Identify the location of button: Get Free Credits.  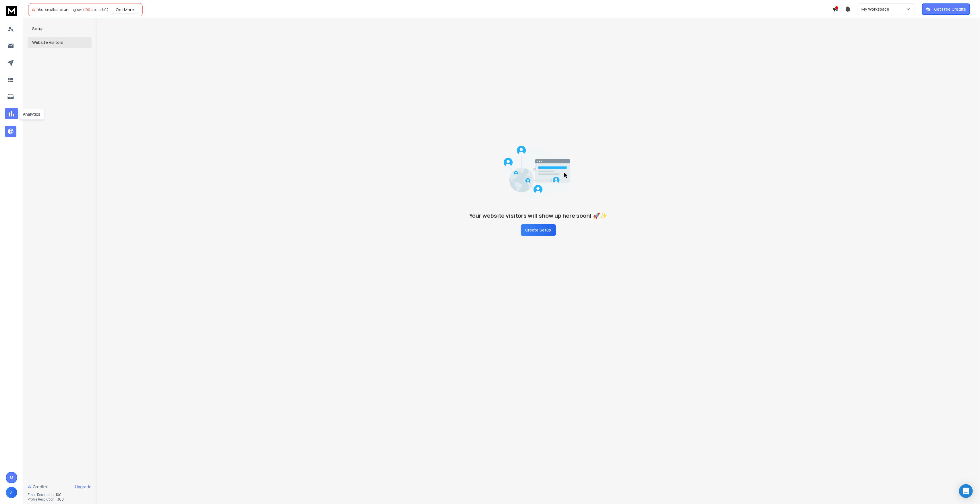
(946, 10).